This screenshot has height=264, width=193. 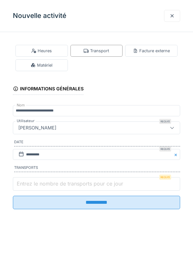 What do you see at coordinates (41, 51) in the screenshot?
I see `div: Heures` at bounding box center [41, 51].